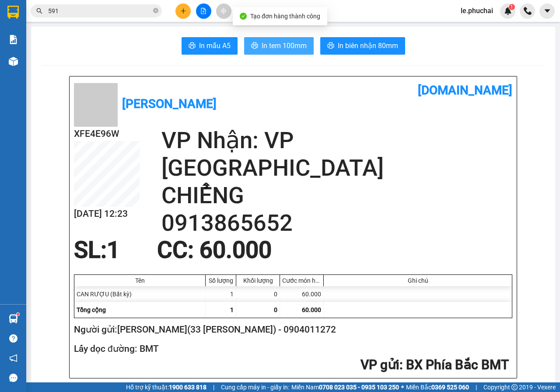  I want to click on span: plus, so click(183, 11).